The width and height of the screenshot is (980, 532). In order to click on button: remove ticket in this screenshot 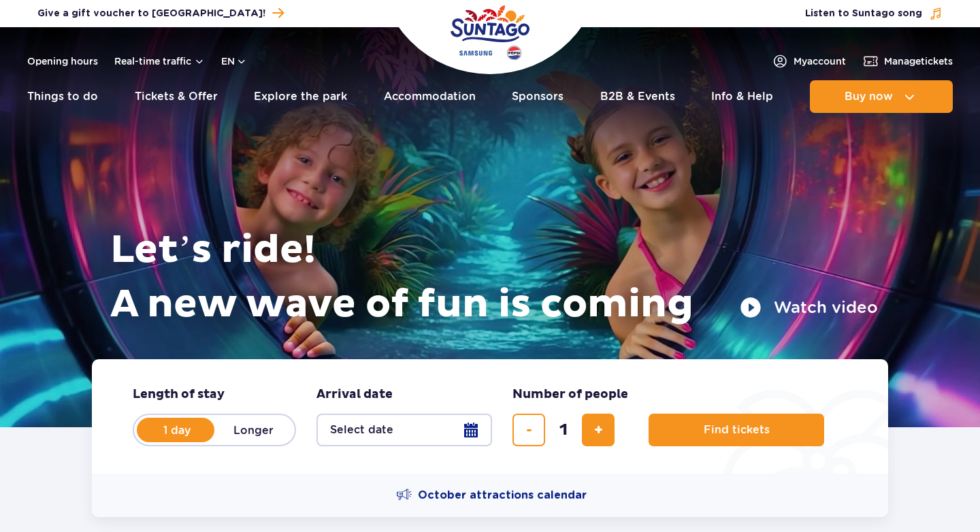, I will do `click(529, 430)`.